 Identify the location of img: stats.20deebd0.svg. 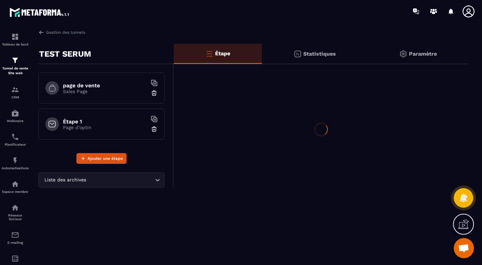
(298, 54).